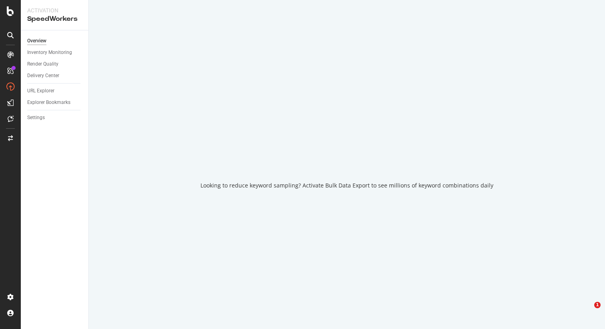 This screenshot has height=329, width=605. Describe the element at coordinates (598, 305) in the screenshot. I see `span: 1` at that location.